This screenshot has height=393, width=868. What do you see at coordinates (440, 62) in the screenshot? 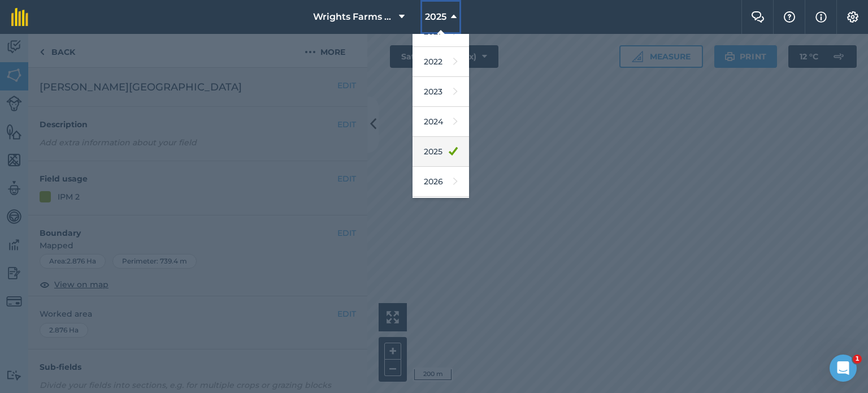
I see `a: 2022` at bounding box center [440, 62].